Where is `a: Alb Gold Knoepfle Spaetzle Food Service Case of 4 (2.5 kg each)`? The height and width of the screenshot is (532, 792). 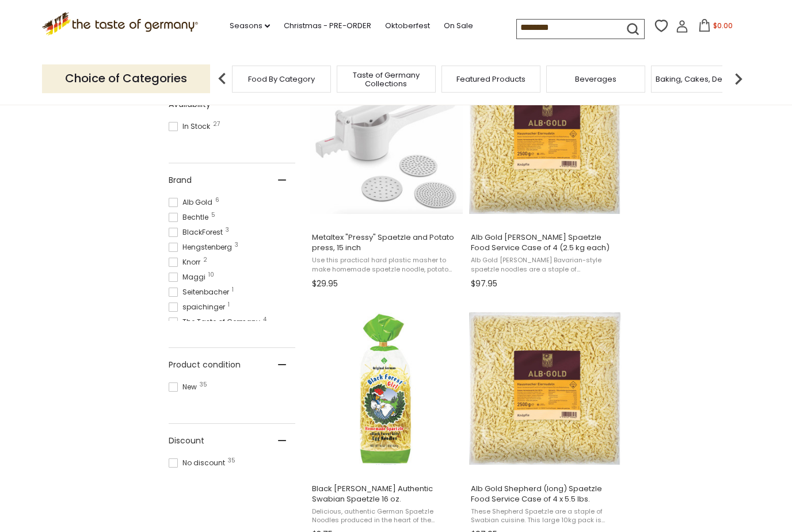
a: Alb Gold Knoepfle Spaetzle Food Service Case of 4 (2.5 kg each) is located at coordinates (545, 172).